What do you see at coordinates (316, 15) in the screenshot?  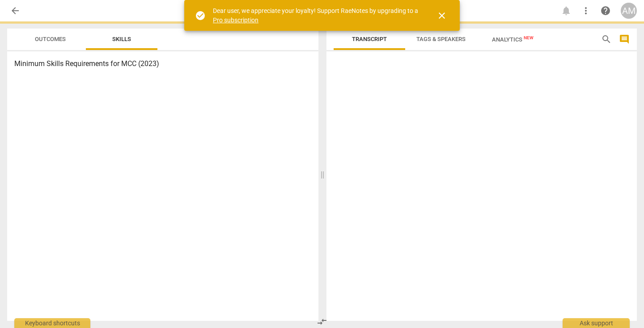 I see `div: Dear user, we appreciate your loyalty! Support RaeNotes by upgrading to a` at bounding box center [316, 15].